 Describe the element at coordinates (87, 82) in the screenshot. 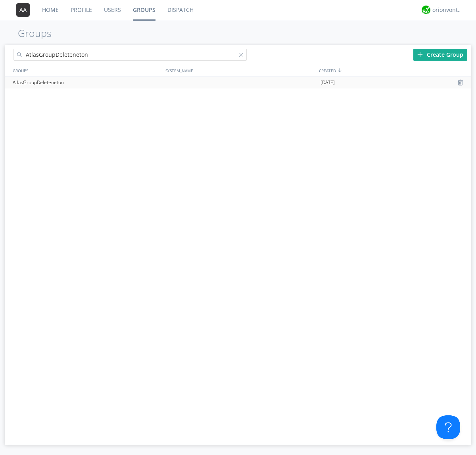

I see `div: AtlasGroupDeleteneton` at that location.